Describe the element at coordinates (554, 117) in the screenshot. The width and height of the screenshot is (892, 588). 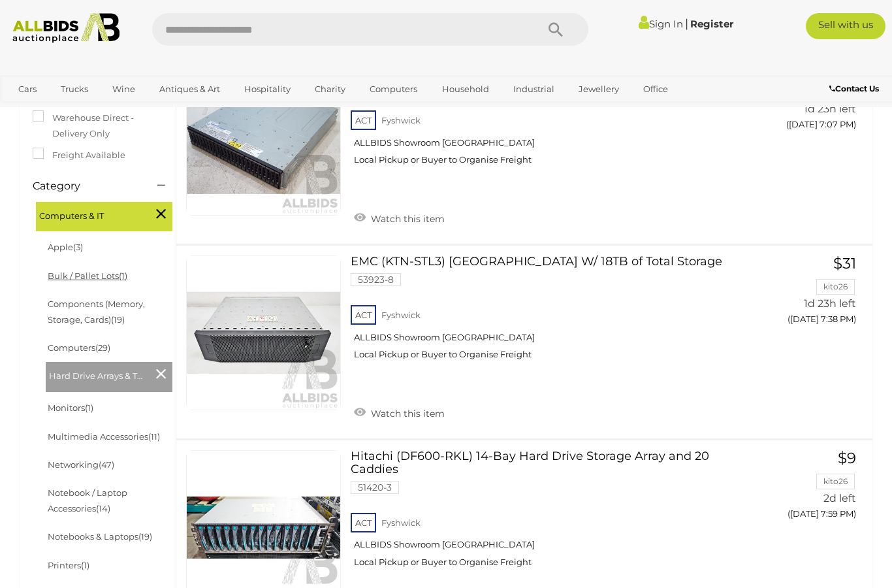
I see `a: IBM (2072-12C) 24-Bay Hard Drive Array w/ 14.4TB of Total Storage 52544-174 ACT Fyshwick ALLBIDS ...` at that location.